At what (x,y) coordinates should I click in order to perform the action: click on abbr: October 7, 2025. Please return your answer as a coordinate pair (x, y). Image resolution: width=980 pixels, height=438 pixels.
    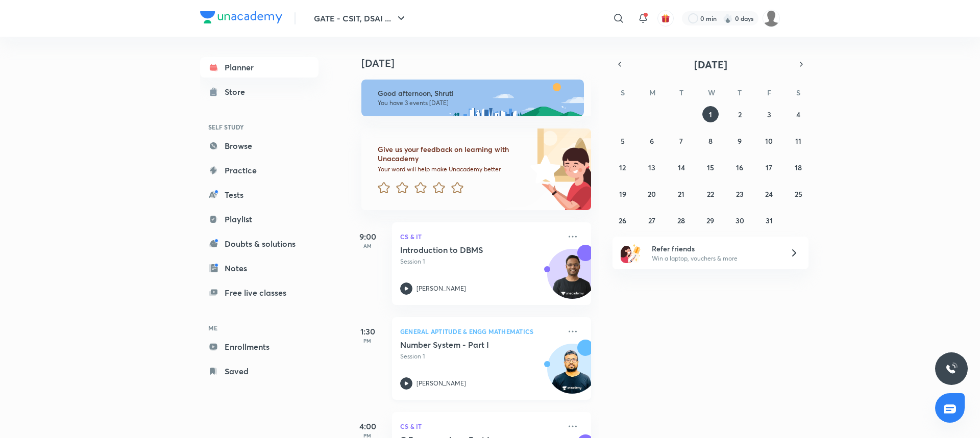
    Looking at the image, I should click on (680, 141).